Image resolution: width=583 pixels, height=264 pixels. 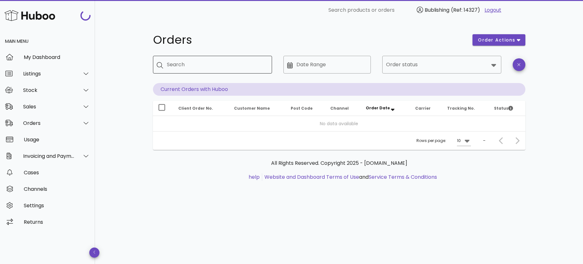 What do you see at coordinates (464, 141) in the screenshot?
I see `div: 10Rows per page:` at bounding box center [464, 141].